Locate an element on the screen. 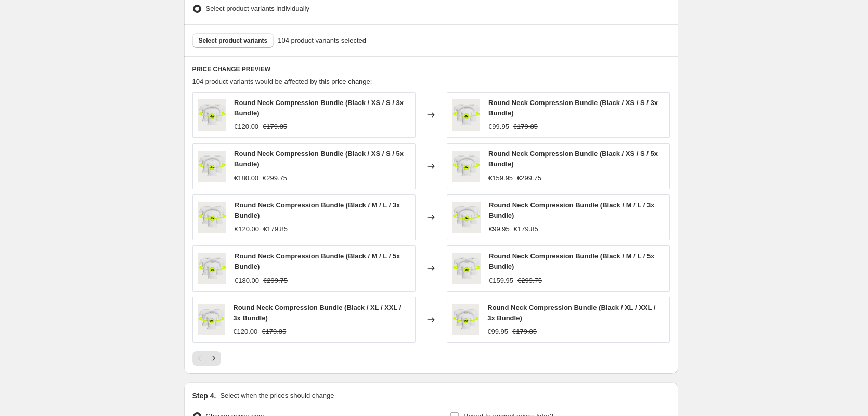  p: Select when the prices should change is located at coordinates (277, 396).